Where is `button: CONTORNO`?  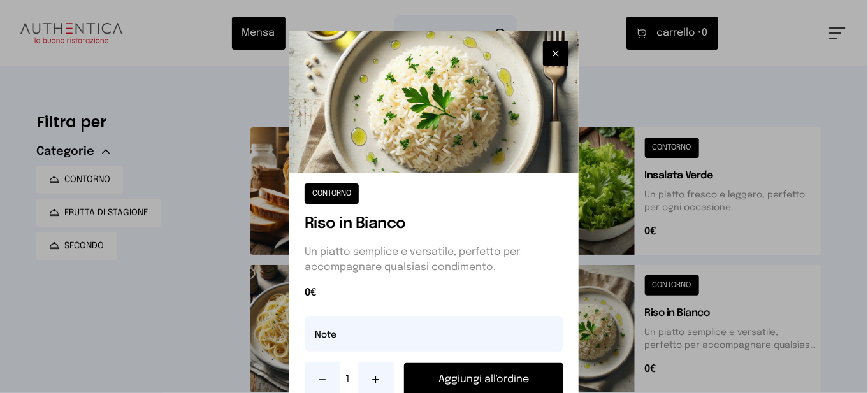
button: CONTORNO is located at coordinates (331, 194).